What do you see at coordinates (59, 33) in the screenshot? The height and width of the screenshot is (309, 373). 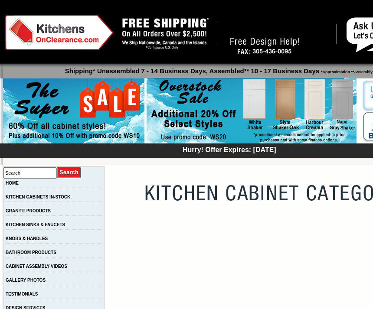 I see `img: Kitchens on Clearance Logo` at bounding box center [59, 33].